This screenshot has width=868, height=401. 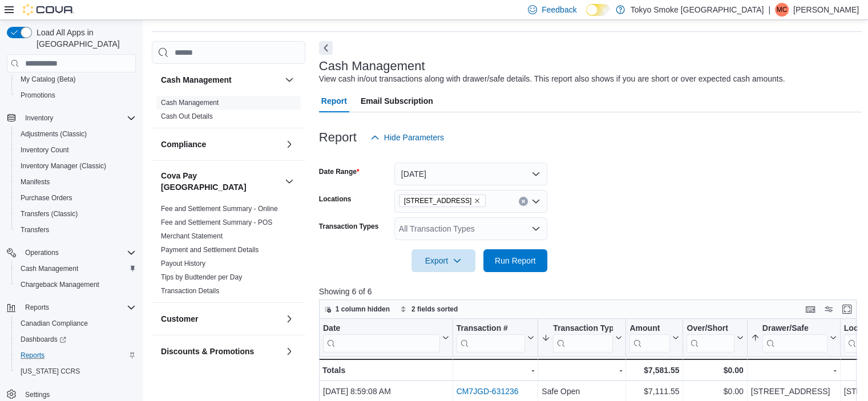 I want to click on label: Locations, so click(x=335, y=199).